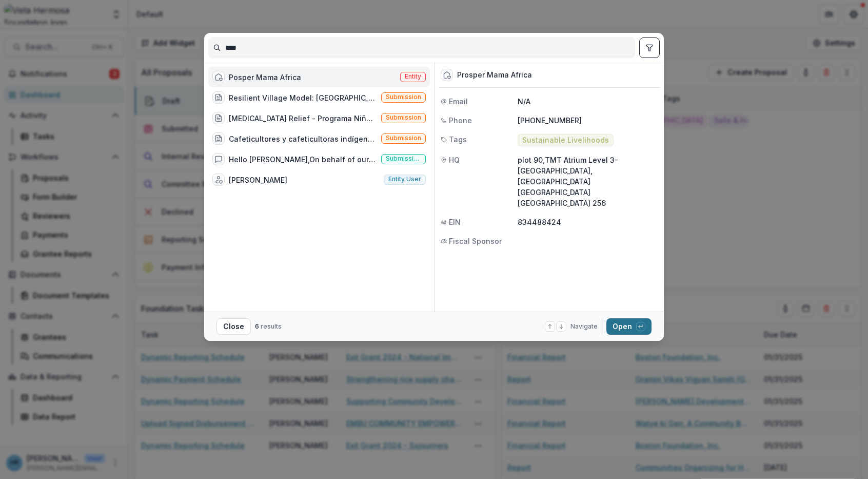 This screenshot has height=479, width=868. What do you see at coordinates (584, 326) in the screenshot?
I see `span: Navigate` at bounding box center [584, 326].